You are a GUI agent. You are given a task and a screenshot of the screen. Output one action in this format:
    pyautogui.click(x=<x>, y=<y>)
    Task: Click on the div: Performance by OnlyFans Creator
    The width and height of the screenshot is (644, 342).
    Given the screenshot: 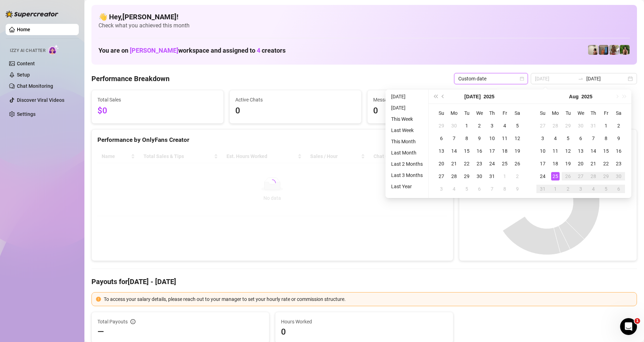 What is the action you would take?
    pyautogui.click(x=272, y=140)
    